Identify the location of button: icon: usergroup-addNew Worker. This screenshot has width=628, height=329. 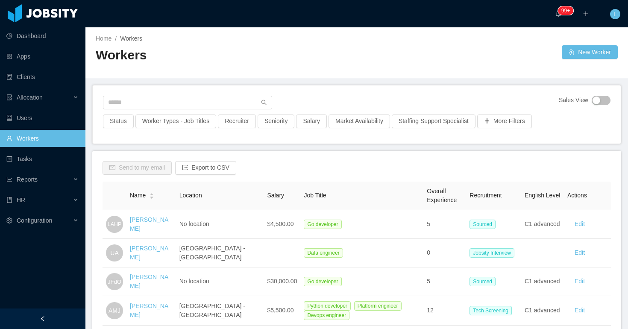
(589, 52).